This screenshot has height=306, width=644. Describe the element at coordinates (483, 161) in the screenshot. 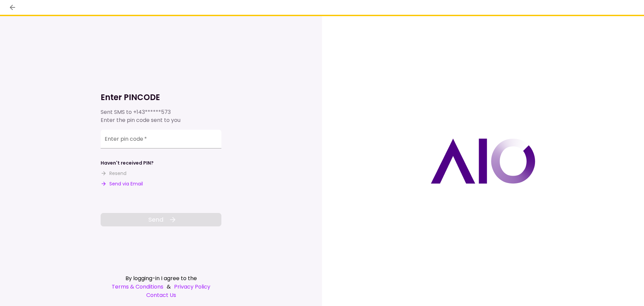

I see `img: AIO logo` at that location.